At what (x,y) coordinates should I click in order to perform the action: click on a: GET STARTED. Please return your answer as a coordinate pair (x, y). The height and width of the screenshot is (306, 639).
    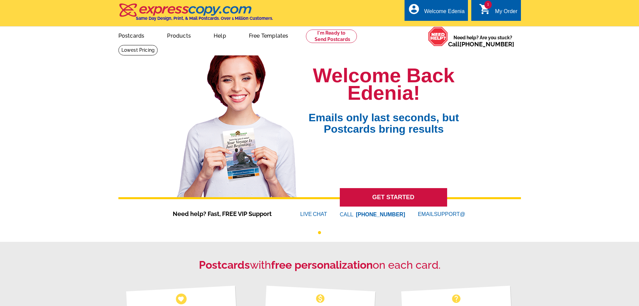
    Looking at the image, I should click on (394, 197).